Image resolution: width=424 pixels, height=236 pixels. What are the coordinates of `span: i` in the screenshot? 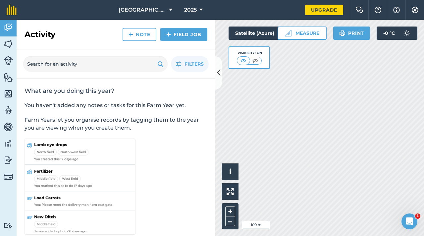 It's located at (230, 171).